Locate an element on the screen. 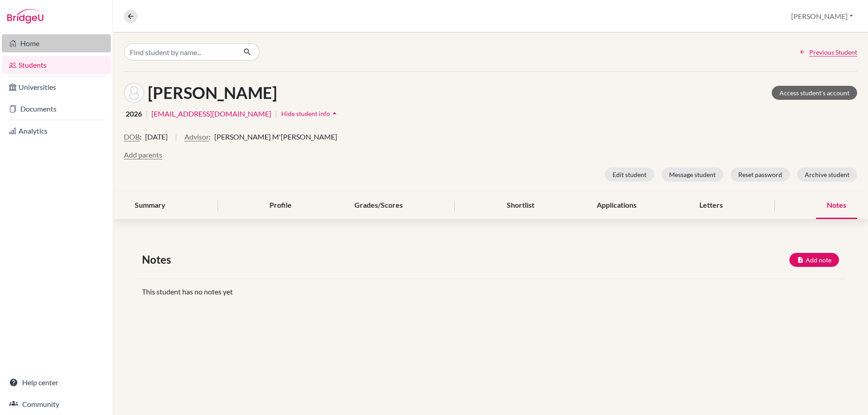 The height and width of the screenshot is (415, 868). div: Profile is located at coordinates (280, 206).